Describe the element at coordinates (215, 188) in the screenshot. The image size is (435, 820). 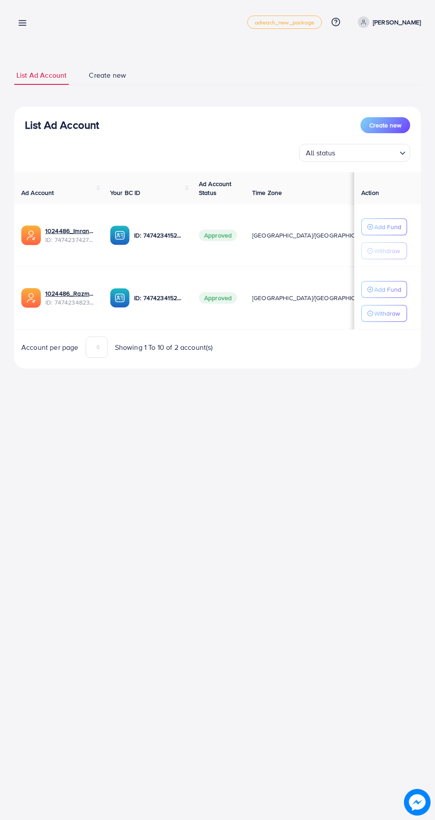
I see `span: Ad Account Status` at that location.